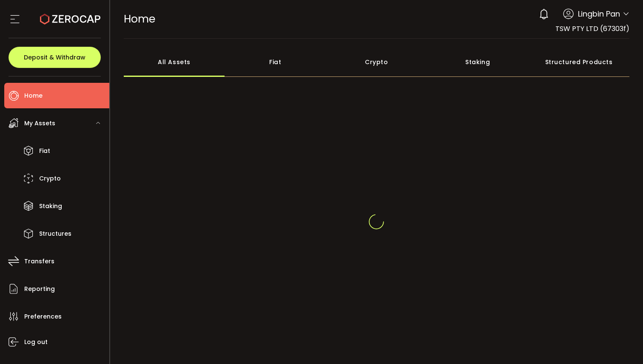  I want to click on span: TSW PTY LTD (67303f), so click(593, 29).